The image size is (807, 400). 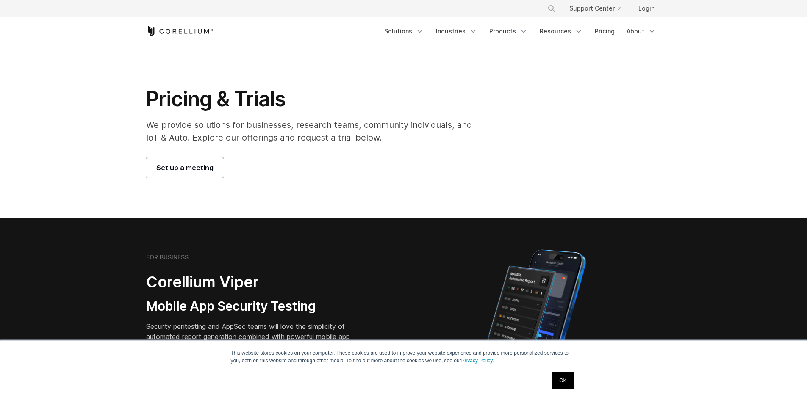 What do you see at coordinates (641, 31) in the screenshot?
I see `a: About` at bounding box center [641, 31].